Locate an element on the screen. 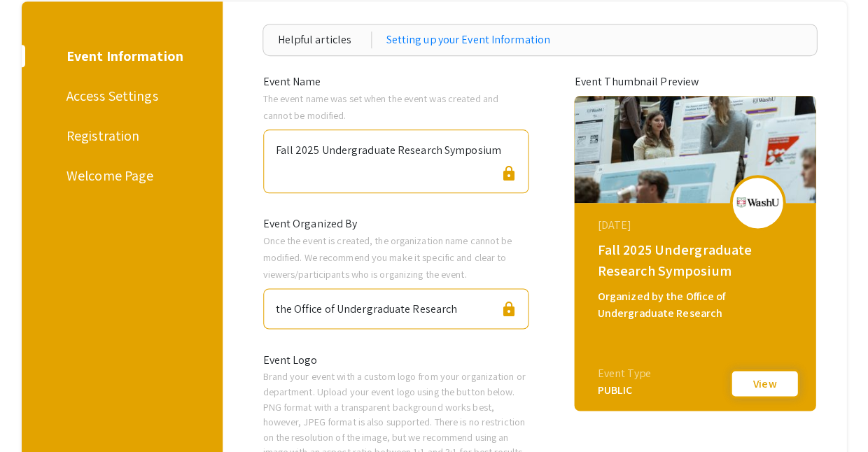 Image resolution: width=868 pixels, height=452 pixels. a: Setting up your Event Information is located at coordinates (468, 40).